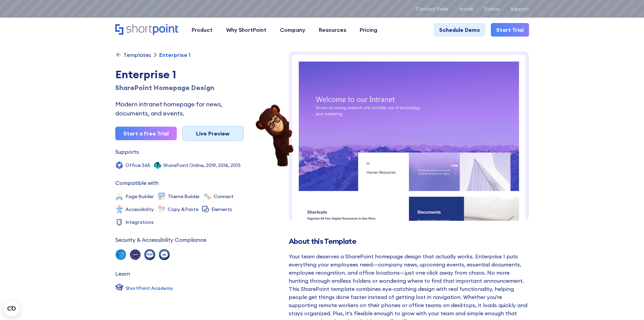 The image size is (644, 320). I want to click on a: Status, so click(492, 9).